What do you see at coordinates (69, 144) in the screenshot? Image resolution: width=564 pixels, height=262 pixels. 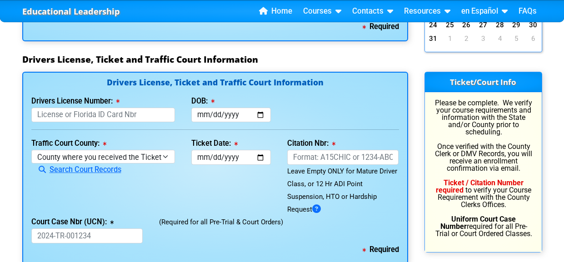 I see `label: Traffic Court County:` at bounding box center [69, 144].